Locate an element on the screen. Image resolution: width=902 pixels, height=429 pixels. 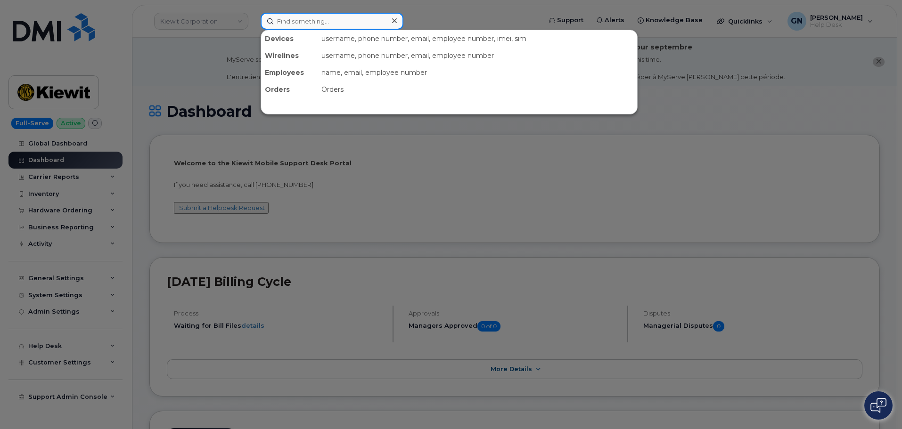
div: Employees is located at coordinates (289, 73).